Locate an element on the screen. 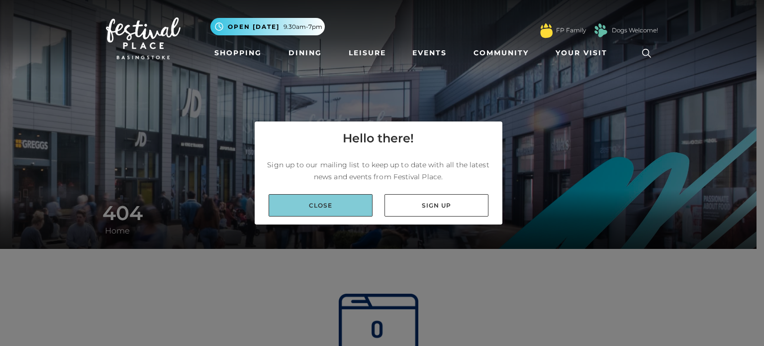  a: Events is located at coordinates (430, 53).